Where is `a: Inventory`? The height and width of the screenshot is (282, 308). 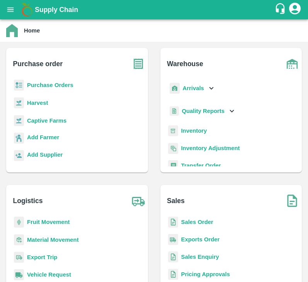 a: Inventory is located at coordinates (194, 131).